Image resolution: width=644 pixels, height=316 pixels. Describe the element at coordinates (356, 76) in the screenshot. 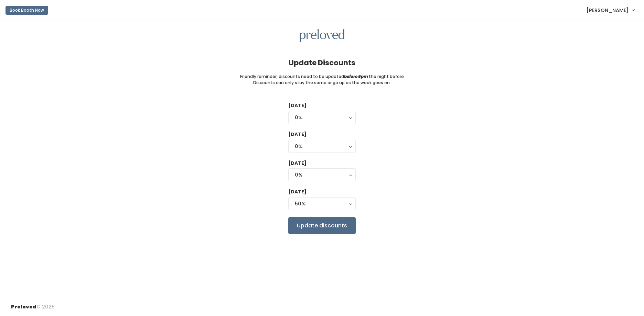

I see `i: before 6pm` at that location.